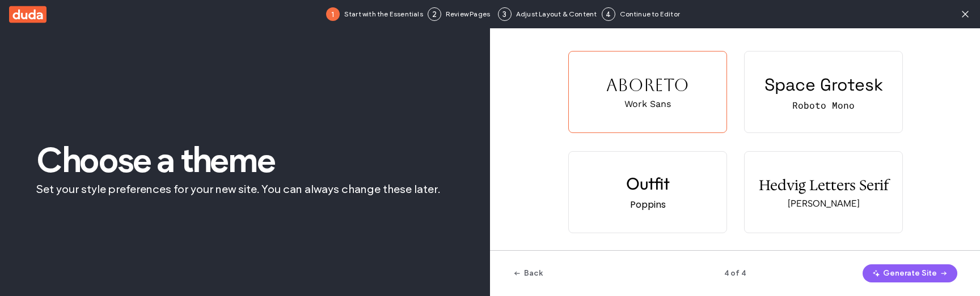 This screenshot has height=296, width=980. Describe the element at coordinates (245, 189) in the screenshot. I see `span: Set your style preferences for your new site. You can always change these later.` at that location.